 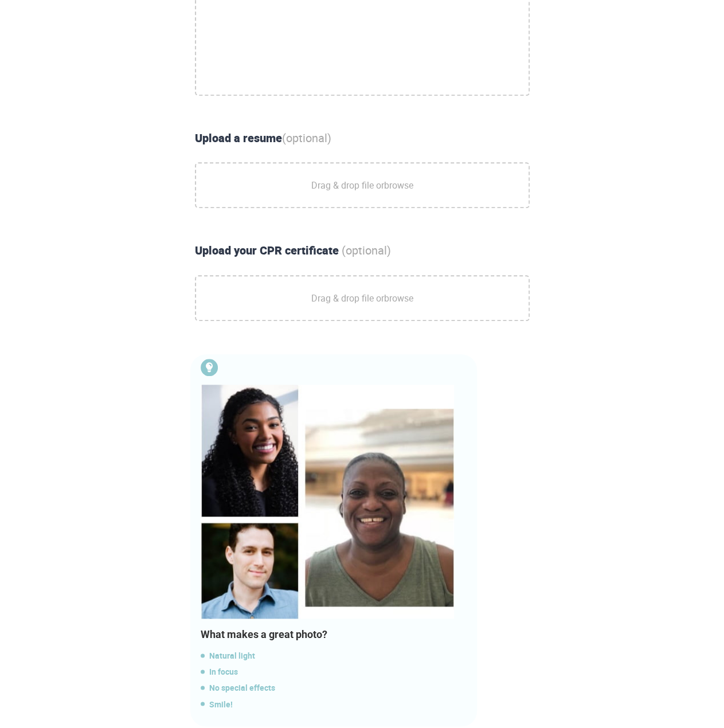 What do you see at coordinates (336, 672) in the screenshot?
I see `span: In focus` at bounding box center [336, 672].